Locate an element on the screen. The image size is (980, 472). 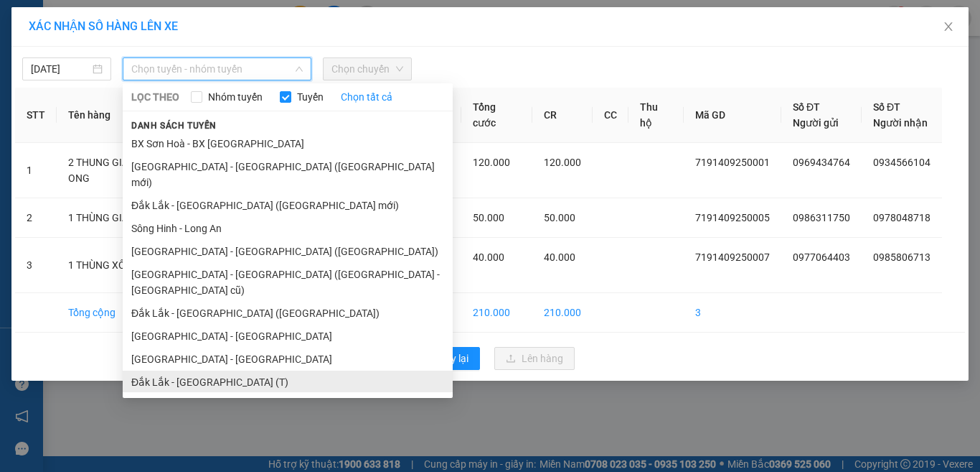
td: Tổng cộng is located at coordinates (124, 313).